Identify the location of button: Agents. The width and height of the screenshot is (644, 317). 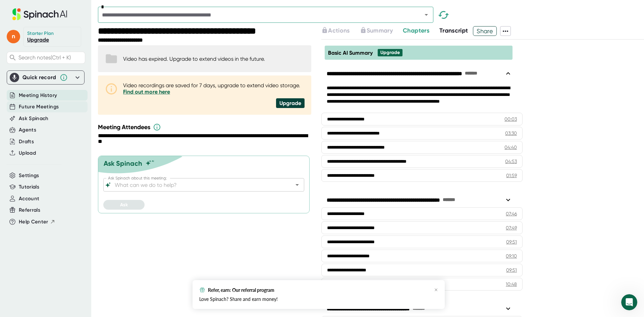
(28, 130).